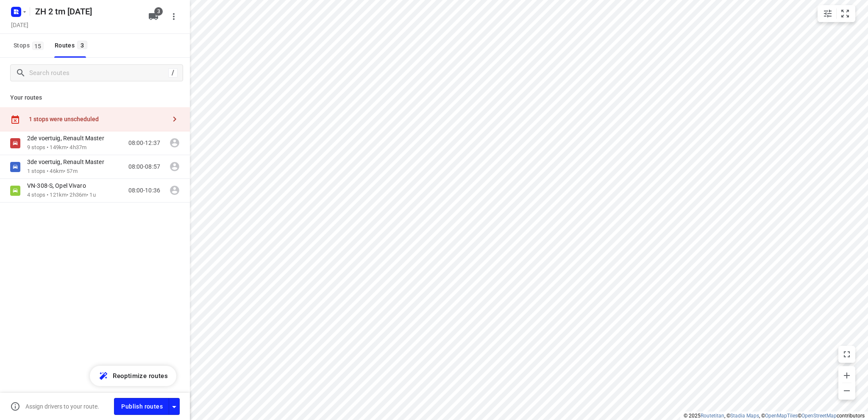 This screenshot has width=868, height=420. Describe the element at coordinates (141, 376) in the screenshot. I see `span: Reoptimize routes` at that location.